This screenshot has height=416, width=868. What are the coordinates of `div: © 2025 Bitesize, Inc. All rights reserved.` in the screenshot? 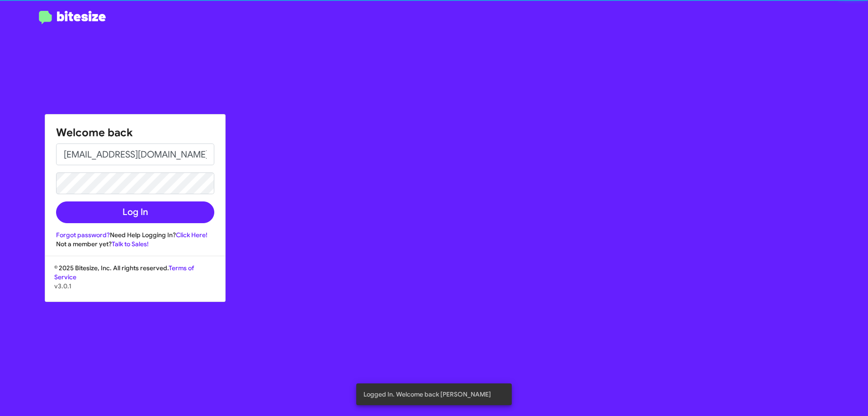 It's located at (135, 282).